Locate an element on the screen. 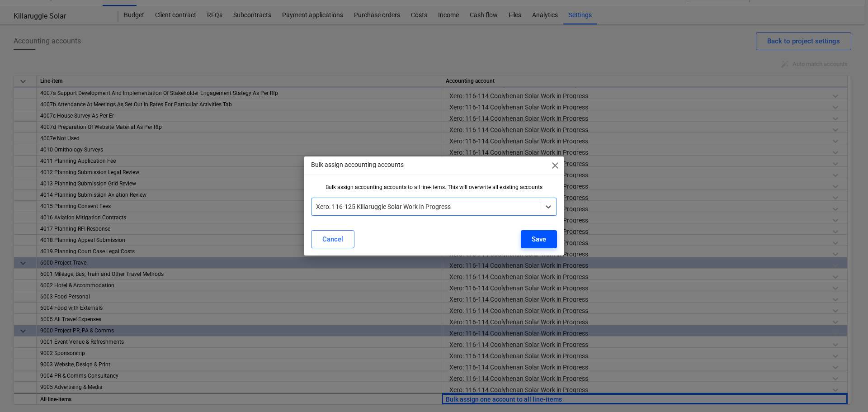 The width and height of the screenshot is (868, 412). div: Bulk assign accounting accounts to all line-items. This will overwrite all existing accounts is located at coordinates (434, 187).